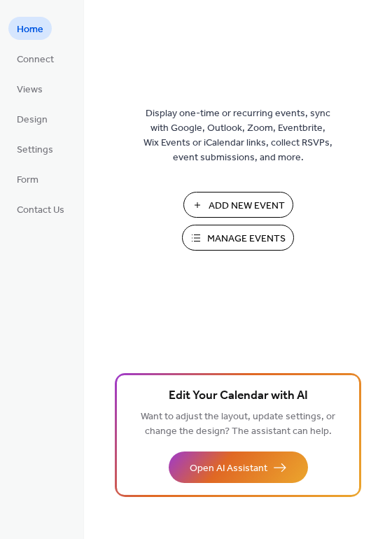 The image size is (392, 539). I want to click on span: Manage Events, so click(246, 239).